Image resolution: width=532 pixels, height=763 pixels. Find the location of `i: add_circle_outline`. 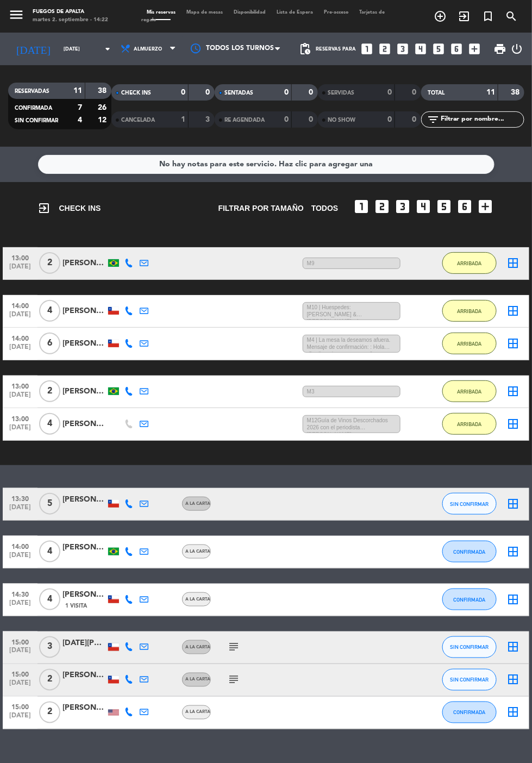

i: add_circle_outline is located at coordinates (440, 16).